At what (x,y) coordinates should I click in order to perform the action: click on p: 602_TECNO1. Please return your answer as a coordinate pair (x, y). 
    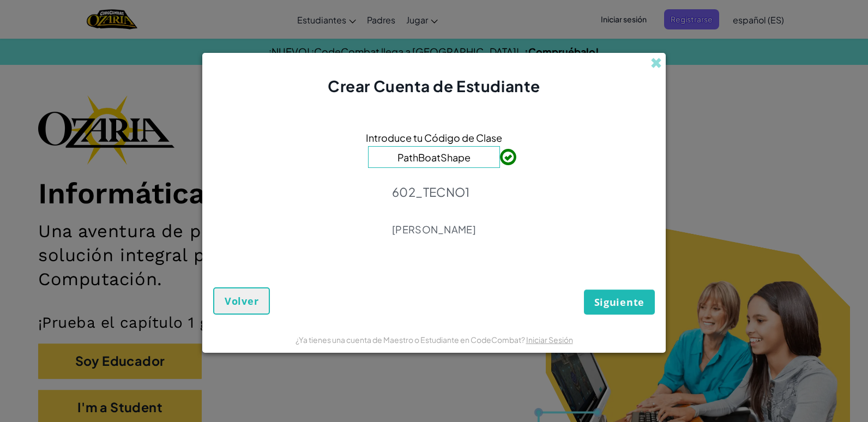
    Looking at the image, I should click on (434, 192).